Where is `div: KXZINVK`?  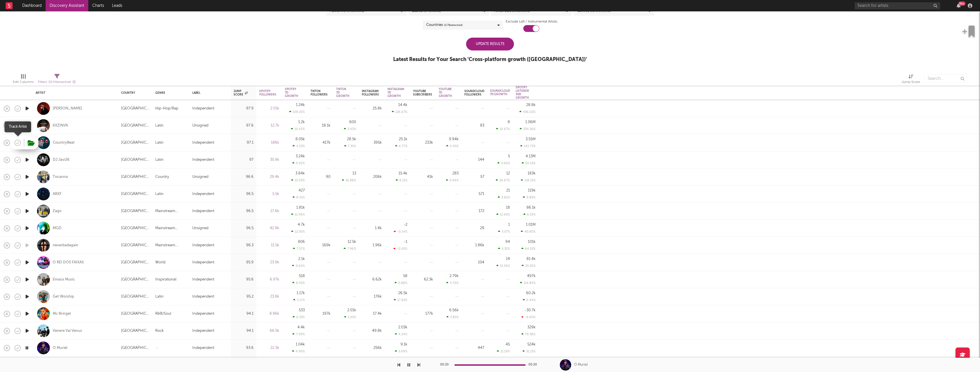
div: KXZINVK is located at coordinates (60, 125).